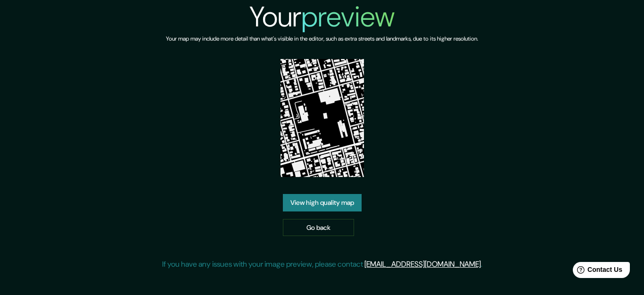 The image size is (644, 295). What do you see at coordinates (322, 39) in the screenshot?
I see `h6: Your map may include more detail than what's visible in the editor, such as extra streets and lan...` at bounding box center [322, 39].